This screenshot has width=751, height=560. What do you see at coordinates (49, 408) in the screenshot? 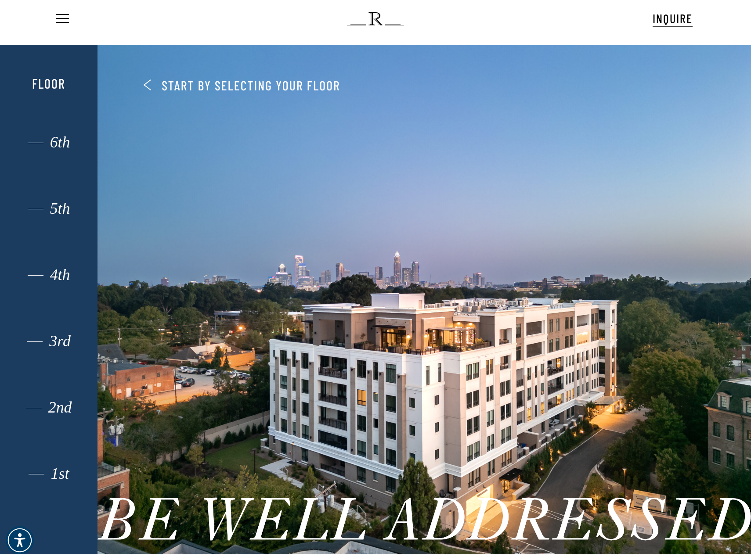
I see `div: 2nd` at bounding box center [49, 408].